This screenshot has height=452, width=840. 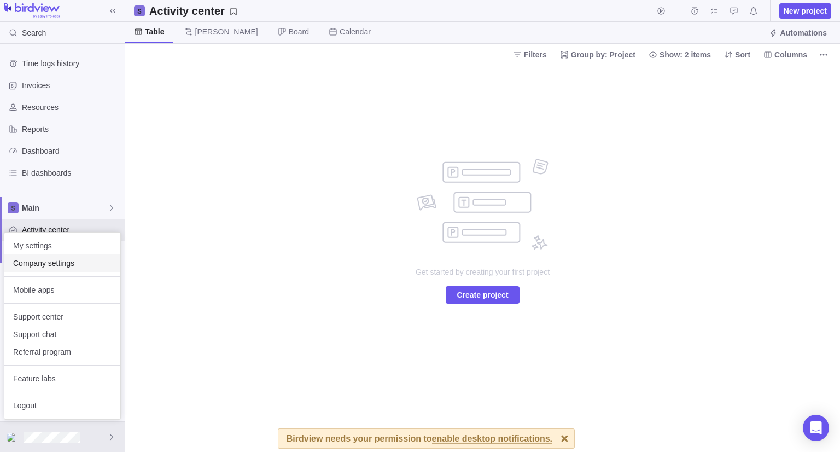 What do you see at coordinates (62, 290) in the screenshot?
I see `a: Mobile apps` at bounding box center [62, 290].